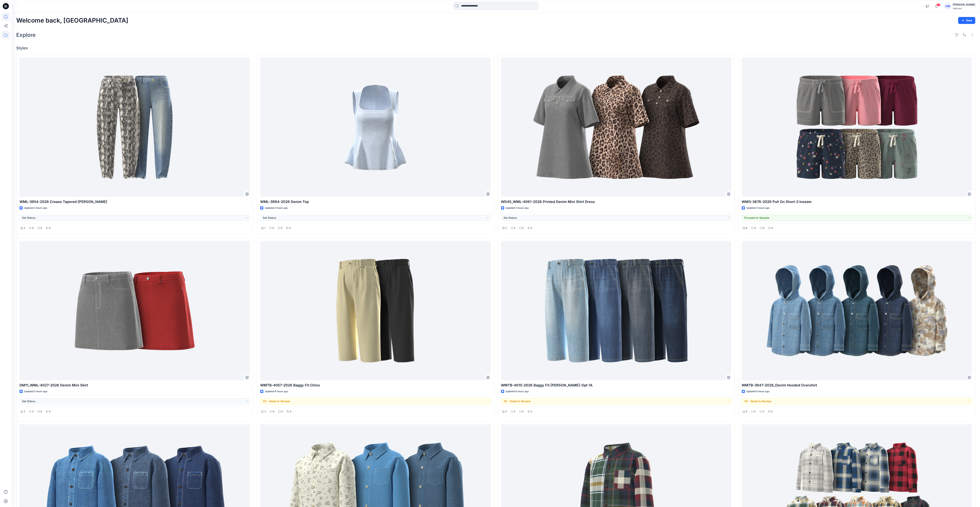 Image resolution: width=980 pixels, height=507 pixels. Describe the element at coordinates (375, 385) in the screenshot. I see `p: WMTB-4057-2026 Baggy Fit Chino` at that location.